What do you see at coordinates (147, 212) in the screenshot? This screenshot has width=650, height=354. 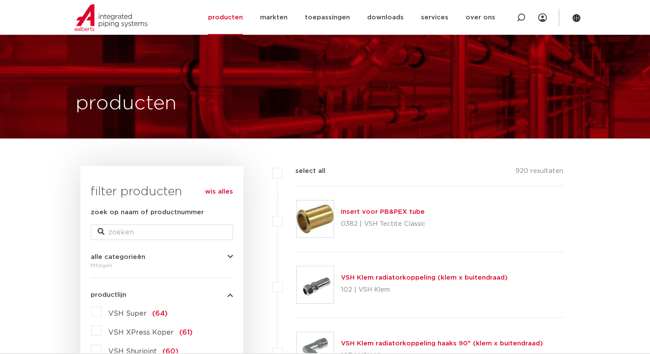 I see `label: zoek op naam of productnummer` at bounding box center [147, 212].